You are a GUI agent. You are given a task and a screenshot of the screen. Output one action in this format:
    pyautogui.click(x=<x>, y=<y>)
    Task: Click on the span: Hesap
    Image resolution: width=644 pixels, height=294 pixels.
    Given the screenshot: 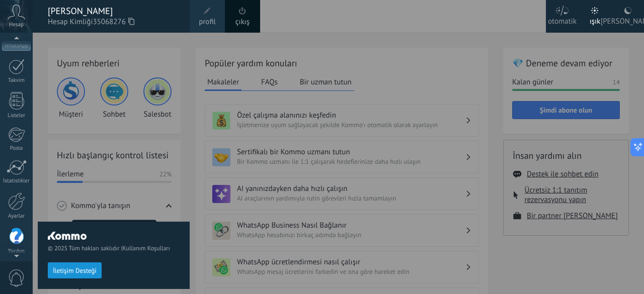 What is the action you would take?
    pyautogui.click(x=16, y=25)
    